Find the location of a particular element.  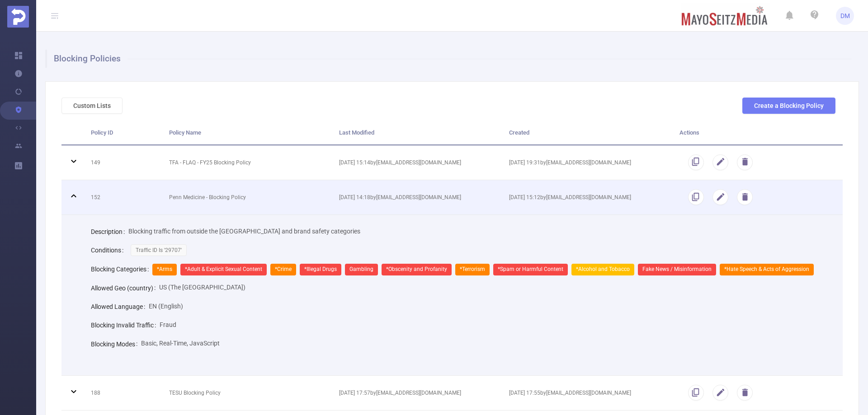

label: Blocking Categories is located at coordinates (121, 269).